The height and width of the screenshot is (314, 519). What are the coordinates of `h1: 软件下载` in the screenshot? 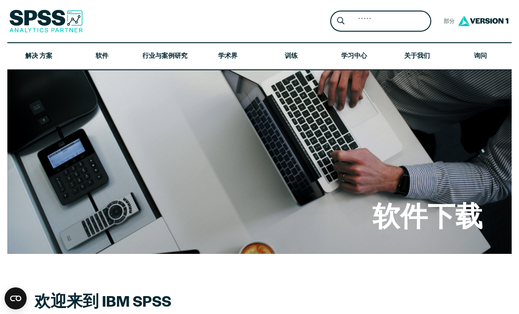 It's located at (427, 215).